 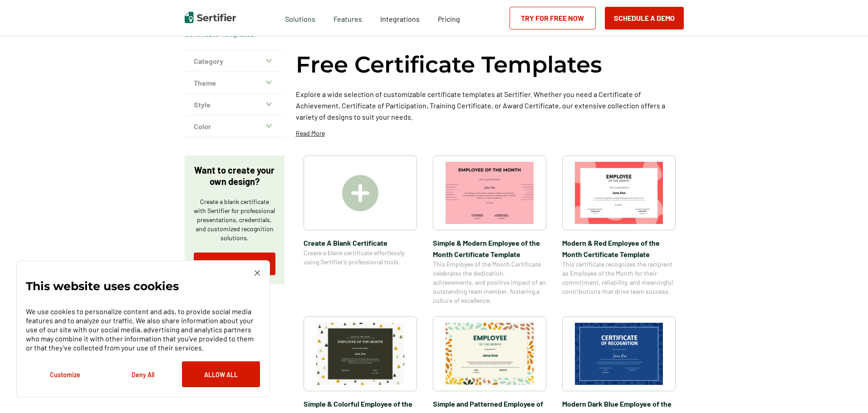 I want to click on button: Deny All, so click(x=143, y=374).